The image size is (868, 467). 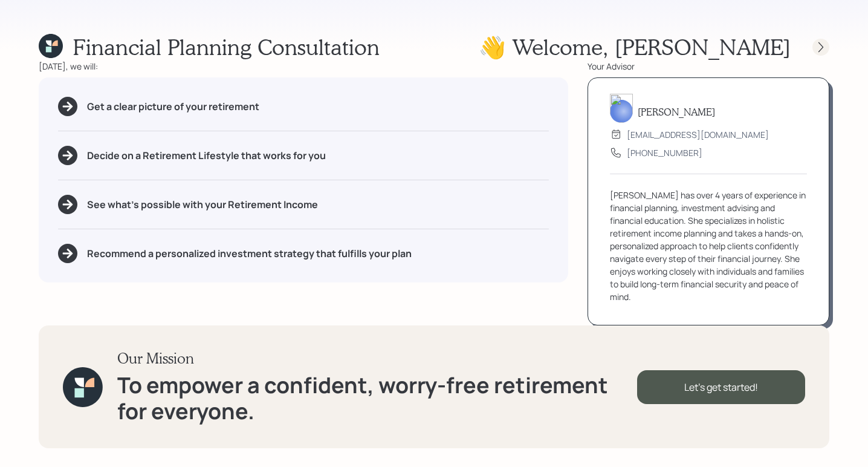 What do you see at coordinates (249, 254) in the screenshot?
I see `h5: Recommend a personalized investment strategy that fulfills your plan` at bounding box center [249, 254].